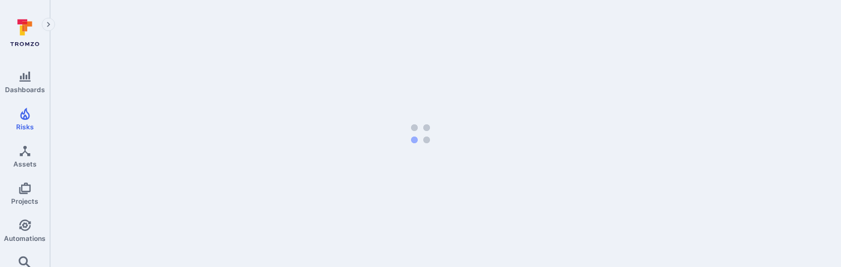 The height and width of the screenshot is (267, 841). What do you see at coordinates (48, 24) in the screenshot?
I see `button: Expand navigation menu` at bounding box center [48, 24].